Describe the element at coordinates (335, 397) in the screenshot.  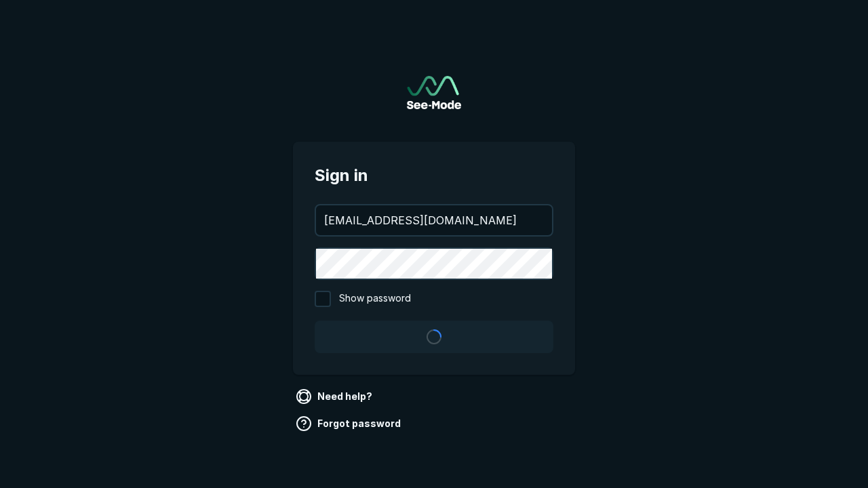
I see `a: Need help?` at that location.